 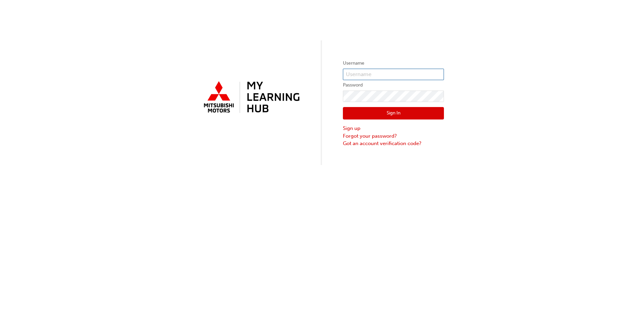 What do you see at coordinates (394, 128) in the screenshot?
I see `a: Sign up` at bounding box center [394, 128].